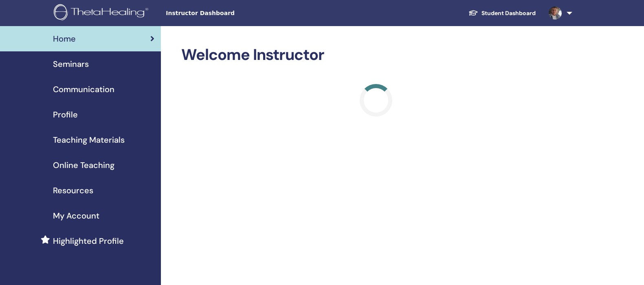 Image resolution: width=644 pixels, height=285 pixels. What do you see at coordinates (474, 13) in the screenshot?
I see `img: graduation-cap-white.svg` at bounding box center [474, 13].